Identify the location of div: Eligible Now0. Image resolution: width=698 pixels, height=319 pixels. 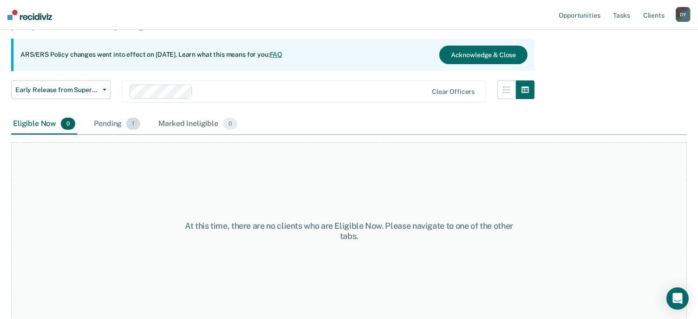
(44, 124).